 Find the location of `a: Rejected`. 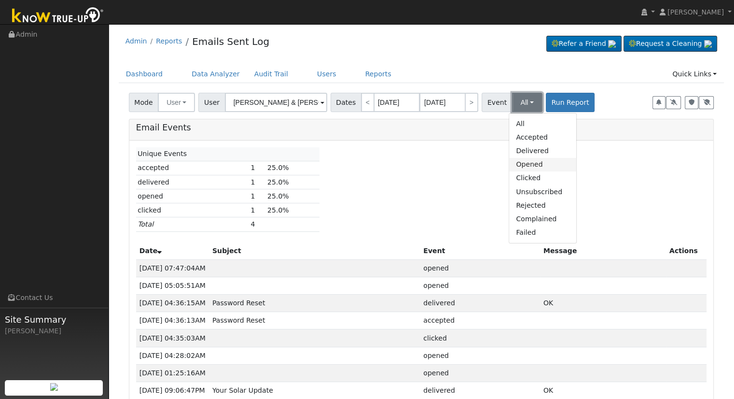

a: Rejected is located at coordinates (542, 205).